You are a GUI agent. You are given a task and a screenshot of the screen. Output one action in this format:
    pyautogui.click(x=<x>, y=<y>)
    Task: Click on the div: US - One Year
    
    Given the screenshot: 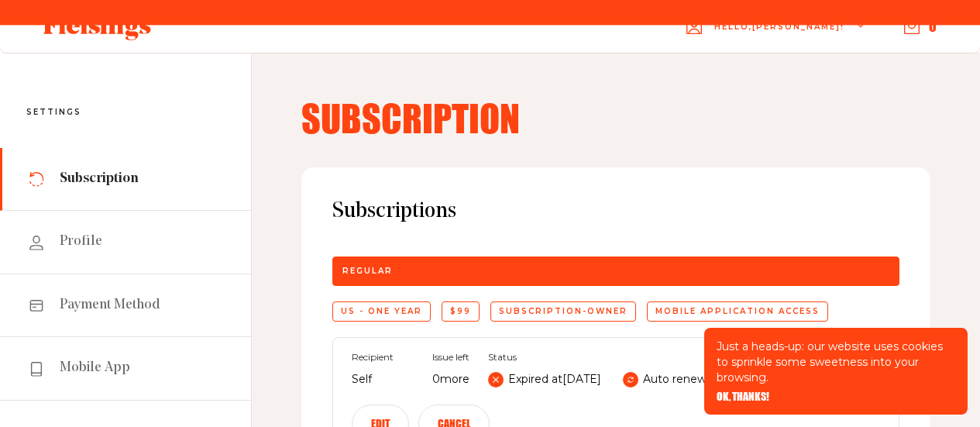 What is the action you would take?
    pyautogui.click(x=381, y=311)
    